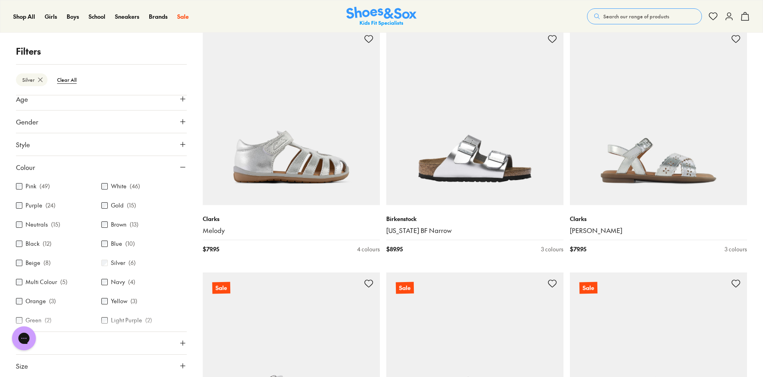 The image size is (763, 377). Describe the element at coordinates (101, 366) in the screenshot. I see `button: Size` at that location.